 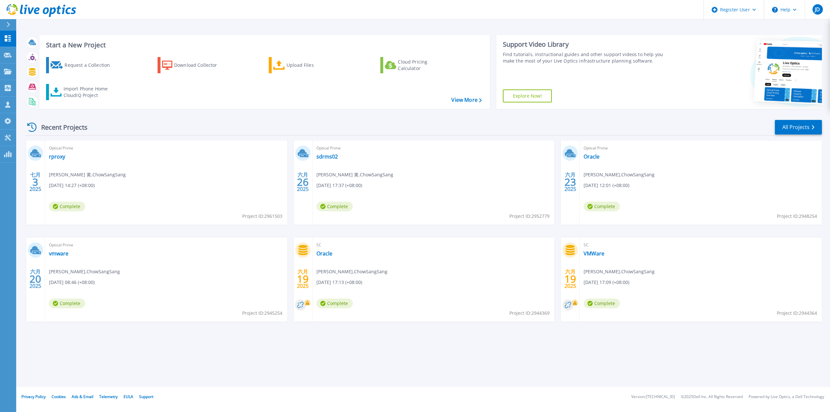 What do you see at coordinates (587, 44) in the screenshot?
I see `div: Support Video Library` at bounding box center [587, 44].